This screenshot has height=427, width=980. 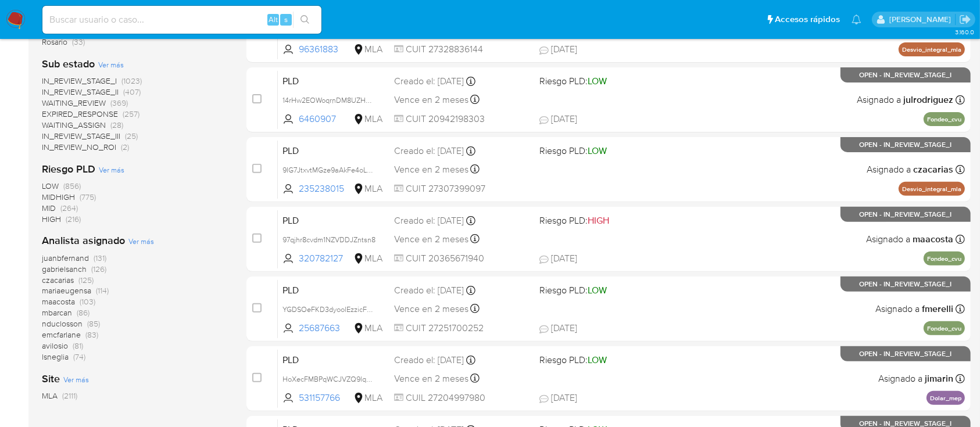 I want to click on span: 3.160.0, so click(x=964, y=32).